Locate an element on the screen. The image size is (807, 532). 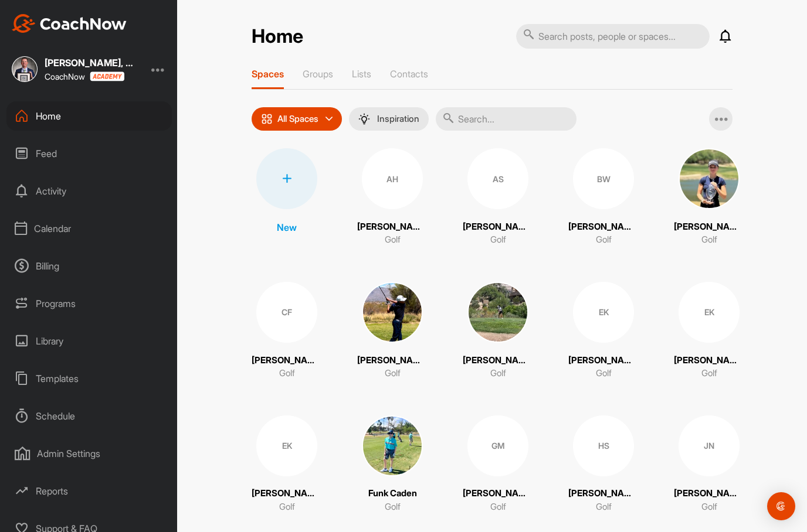
div: Activity is located at coordinates (89, 191).